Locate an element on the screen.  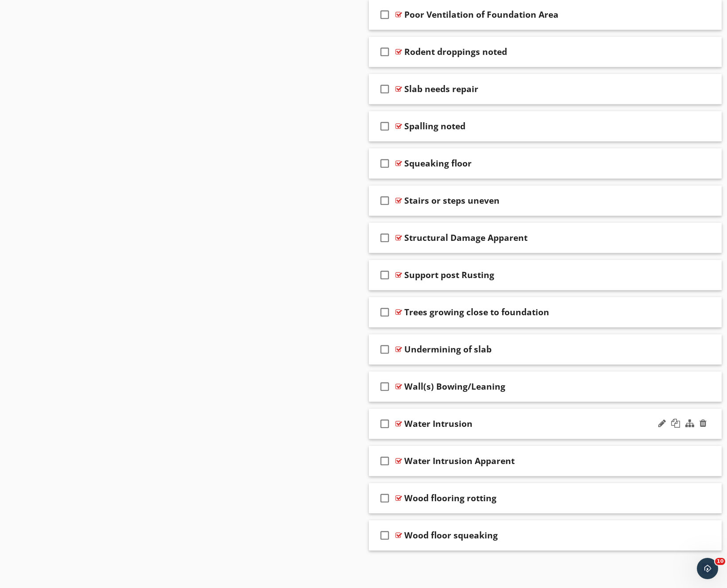
div: Water Intrusion is located at coordinates (438, 424).